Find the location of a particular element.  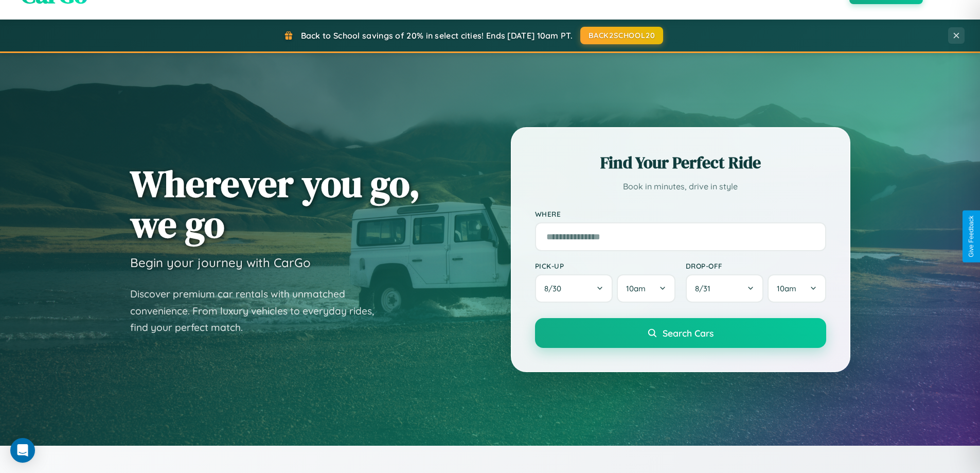

button: Search Cars is located at coordinates (681, 333).